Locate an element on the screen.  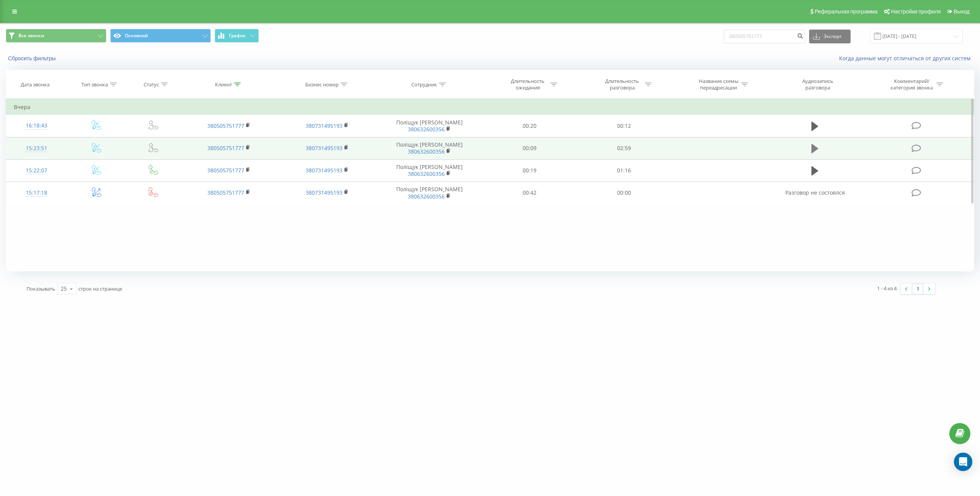
div: Статус is located at coordinates (151, 85).